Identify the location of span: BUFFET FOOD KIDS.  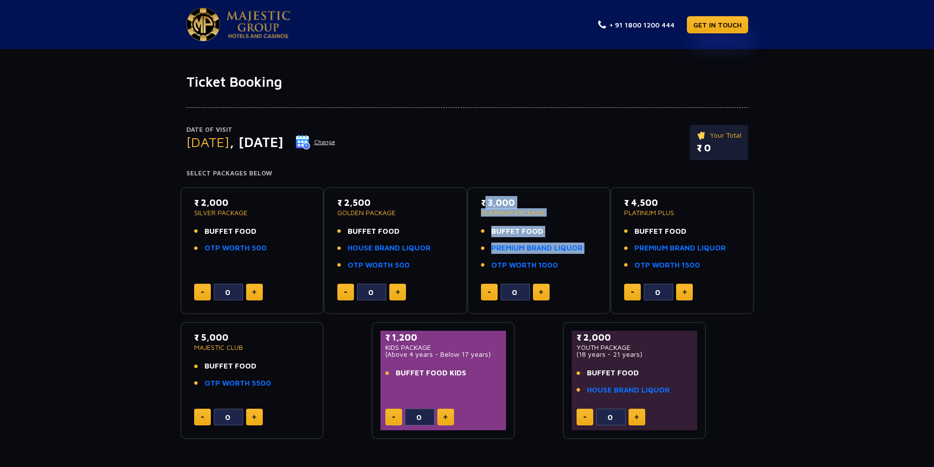
(431, 373).